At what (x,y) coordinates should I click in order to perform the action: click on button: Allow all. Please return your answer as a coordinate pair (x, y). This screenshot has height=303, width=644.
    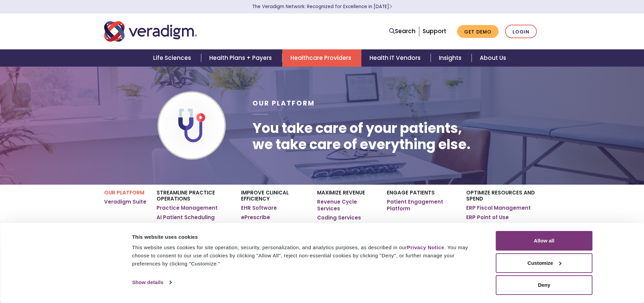
    Looking at the image, I should click on (544, 241).